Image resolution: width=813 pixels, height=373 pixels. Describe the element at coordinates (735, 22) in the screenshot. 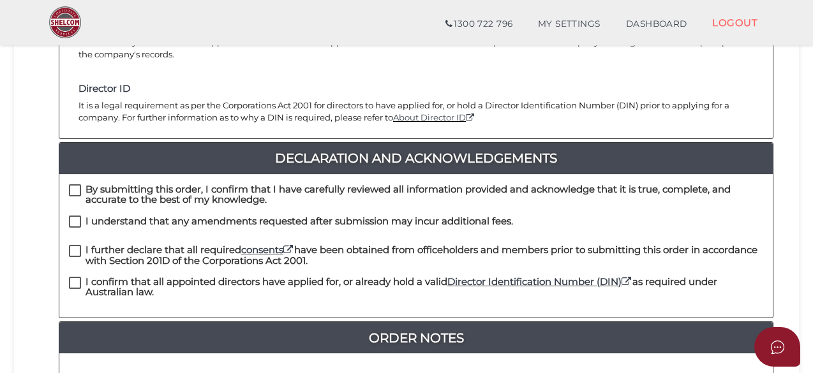

I see `a: LOGOUT` at that location.